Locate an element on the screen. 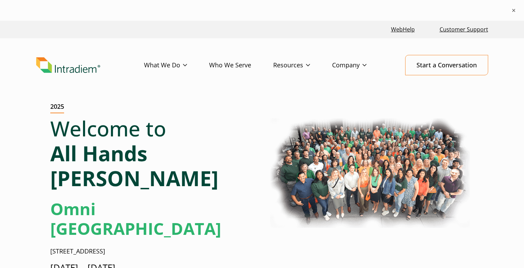 The width and height of the screenshot is (524, 268). h1: Welcome to is located at coordinates (153, 153).